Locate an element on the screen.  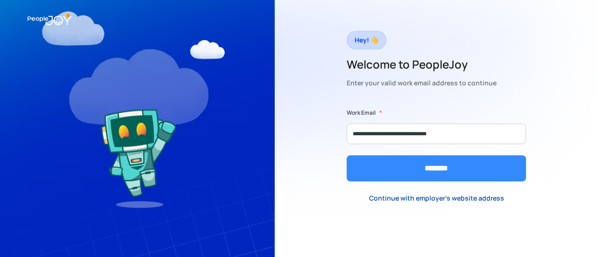
h2: Welcome to PeopleJoy is located at coordinates (421, 64).